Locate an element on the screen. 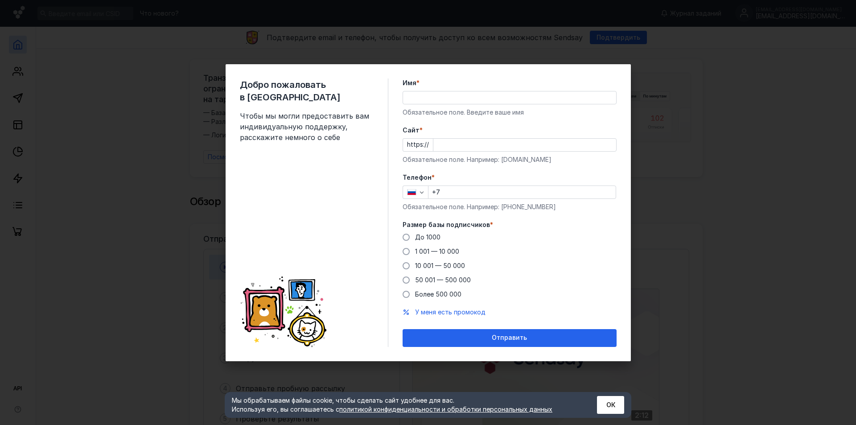 The width and height of the screenshot is (856, 425). span: 10 001 — 50 000 is located at coordinates (440, 265).